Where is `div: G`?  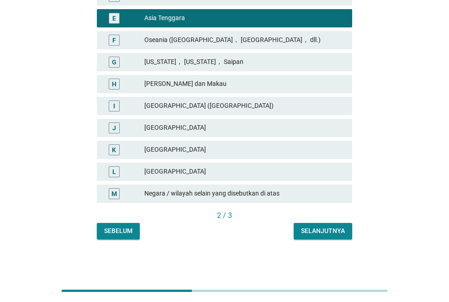
div: G is located at coordinates (114, 62).